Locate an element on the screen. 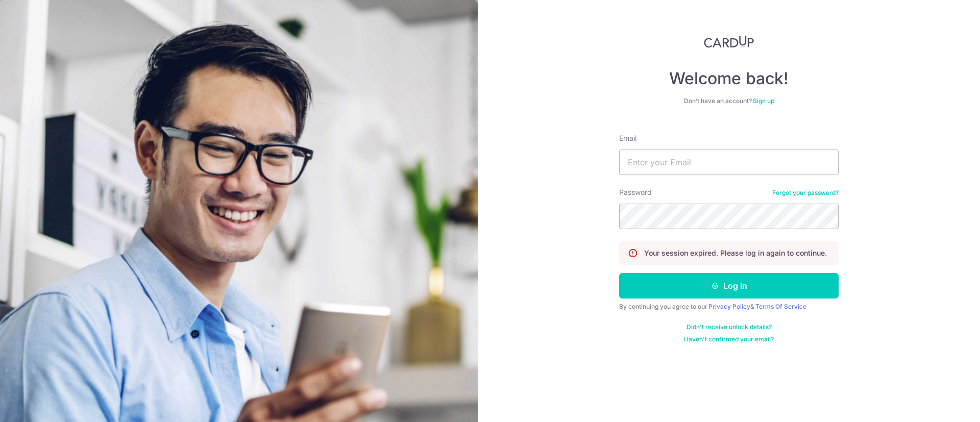 The height and width of the screenshot is (422, 980). div: Don’t have an account? is located at coordinates (729, 101).